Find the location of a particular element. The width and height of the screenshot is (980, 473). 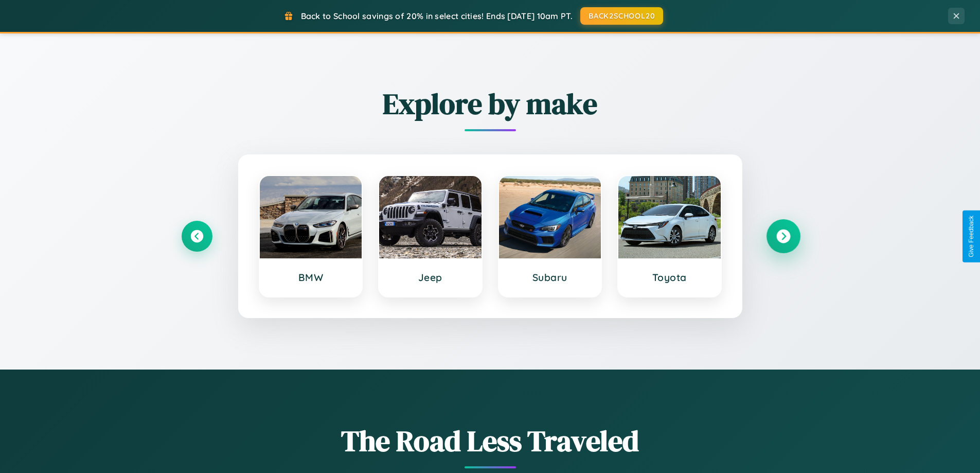

h1: The Road Less Traveled is located at coordinates (491, 441).